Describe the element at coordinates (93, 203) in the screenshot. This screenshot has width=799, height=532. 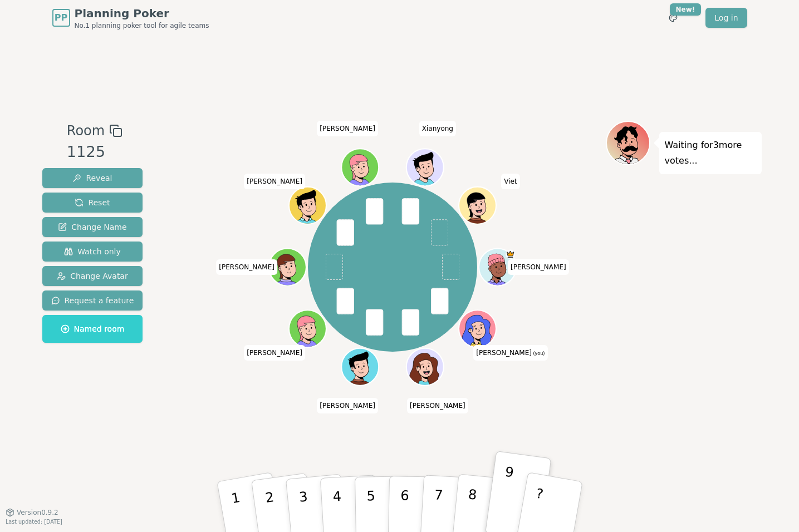
I see `button: Reset` at that location.